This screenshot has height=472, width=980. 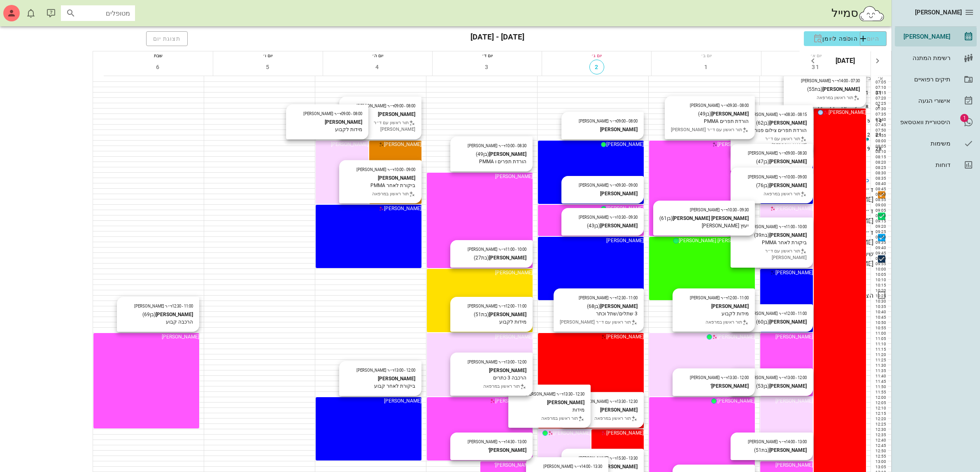 I want to click on div: 12:10, so click(x=879, y=408).